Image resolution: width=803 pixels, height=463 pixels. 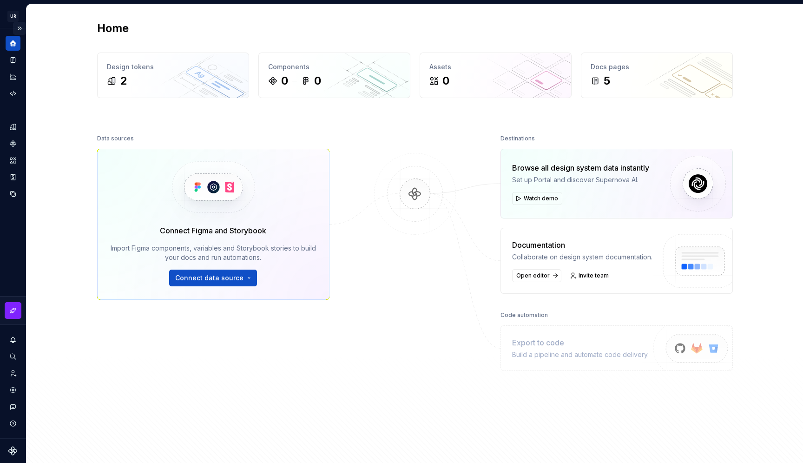 I want to click on button: Contact support, so click(x=13, y=406).